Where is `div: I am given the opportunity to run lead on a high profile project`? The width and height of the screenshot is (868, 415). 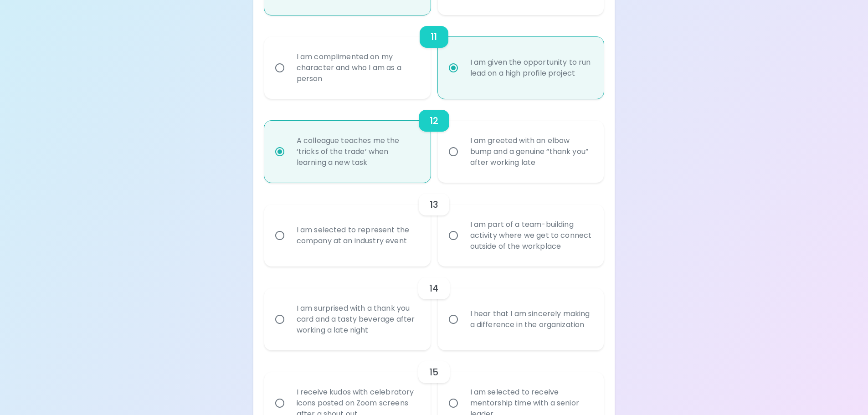
div: I am given the opportunity to run lead on a high profile project is located at coordinates (531, 68).